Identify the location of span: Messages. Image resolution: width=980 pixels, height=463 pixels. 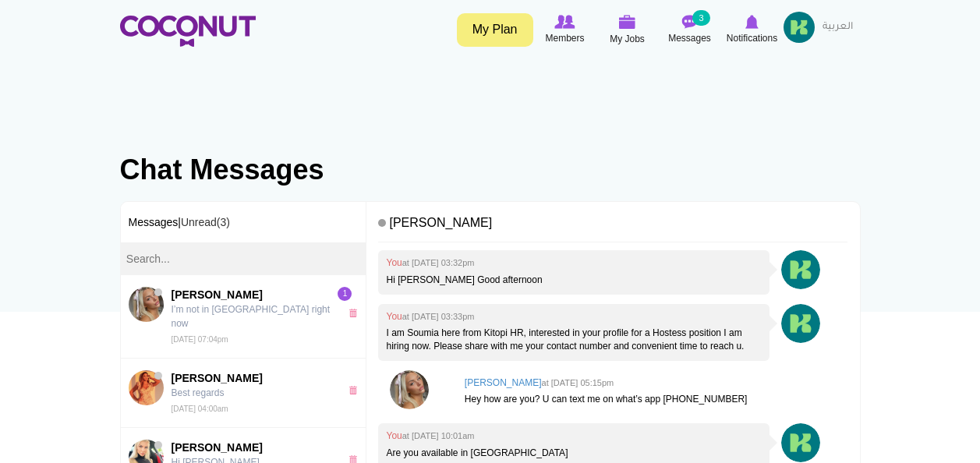
(689, 38).